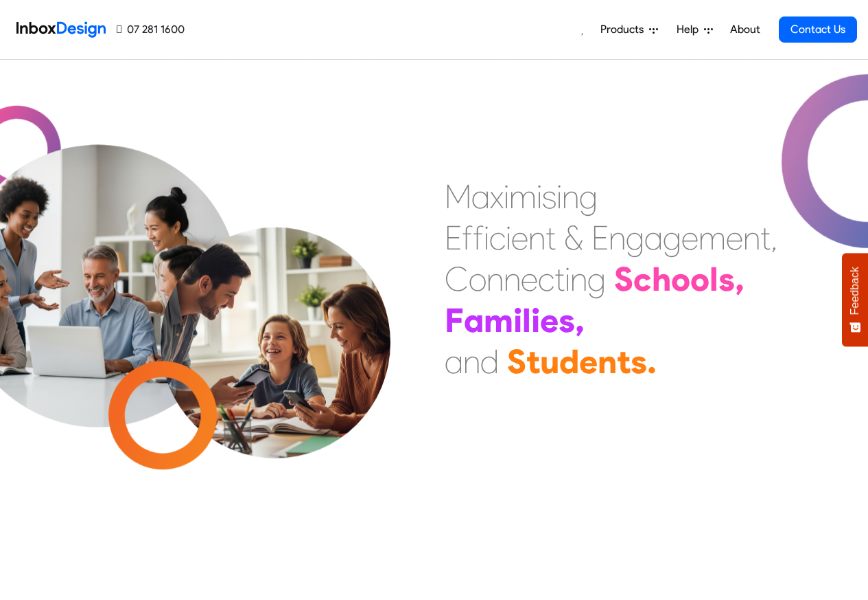  What do you see at coordinates (855, 300) in the screenshot?
I see `button: Feedback - Show survey` at bounding box center [855, 300].